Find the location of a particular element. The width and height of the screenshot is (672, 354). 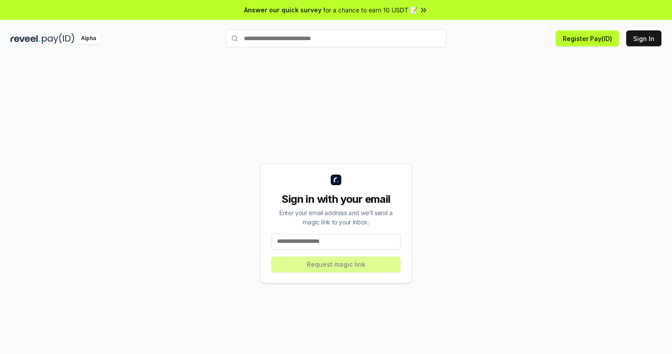

div: Sign in with your email is located at coordinates (336, 199).